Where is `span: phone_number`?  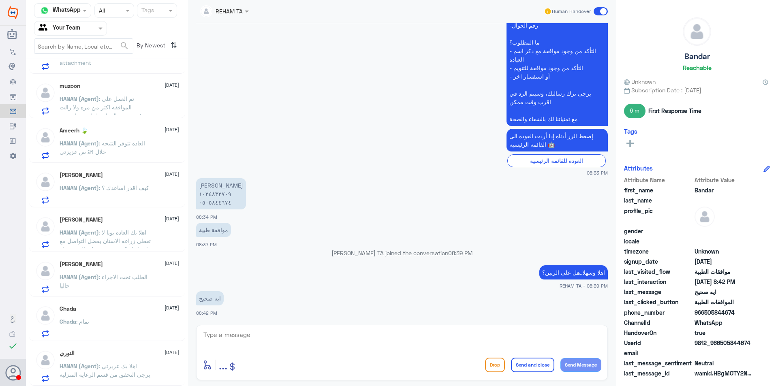 span: phone_number is located at coordinates (658, 312).